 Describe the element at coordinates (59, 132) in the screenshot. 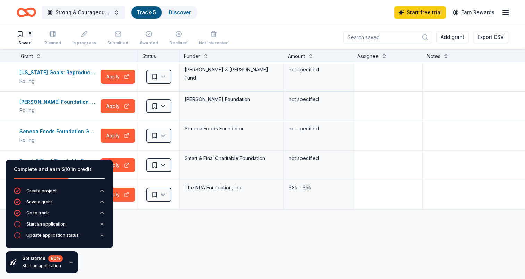

I see `div: Seneca Foods Foundation Grant` at that location.